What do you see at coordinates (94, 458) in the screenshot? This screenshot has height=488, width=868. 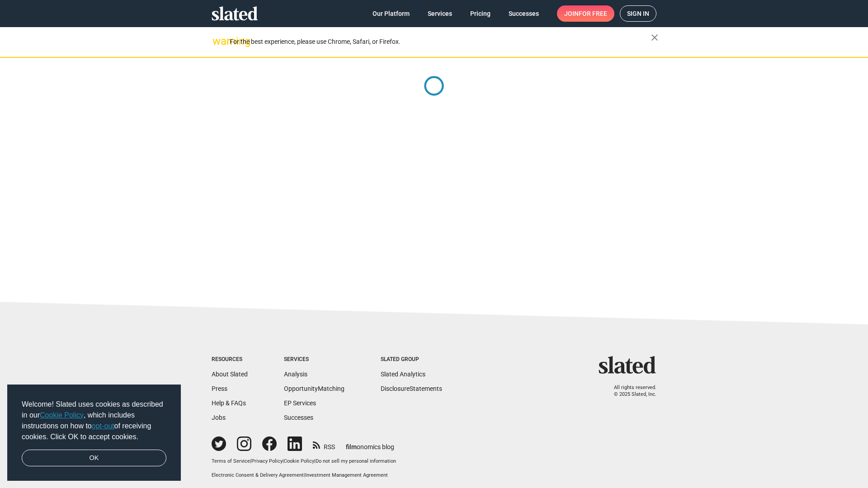 I see `a: dismiss cookie message` at bounding box center [94, 458].